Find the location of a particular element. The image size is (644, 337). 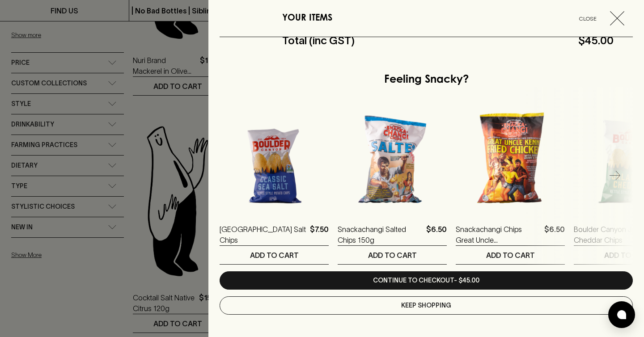

button: Keep Shopping is located at coordinates (426, 305).